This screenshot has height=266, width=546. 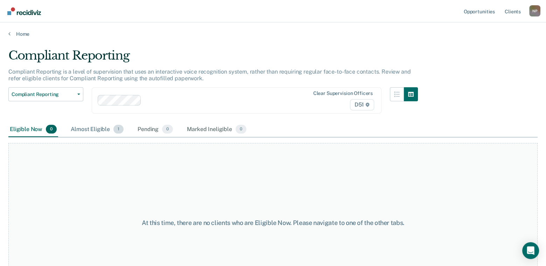 What do you see at coordinates (535, 11) in the screenshot?
I see `div: N P` at bounding box center [535, 11].